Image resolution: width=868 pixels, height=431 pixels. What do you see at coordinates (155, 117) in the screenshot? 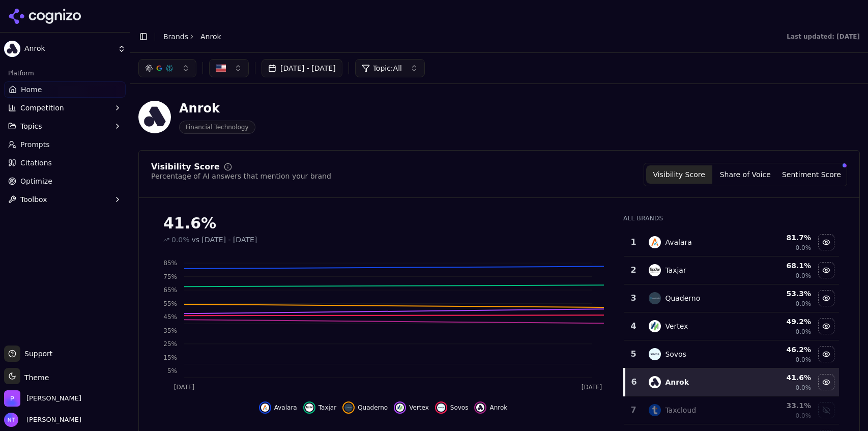
I see `img: Anrok` at bounding box center [155, 117].